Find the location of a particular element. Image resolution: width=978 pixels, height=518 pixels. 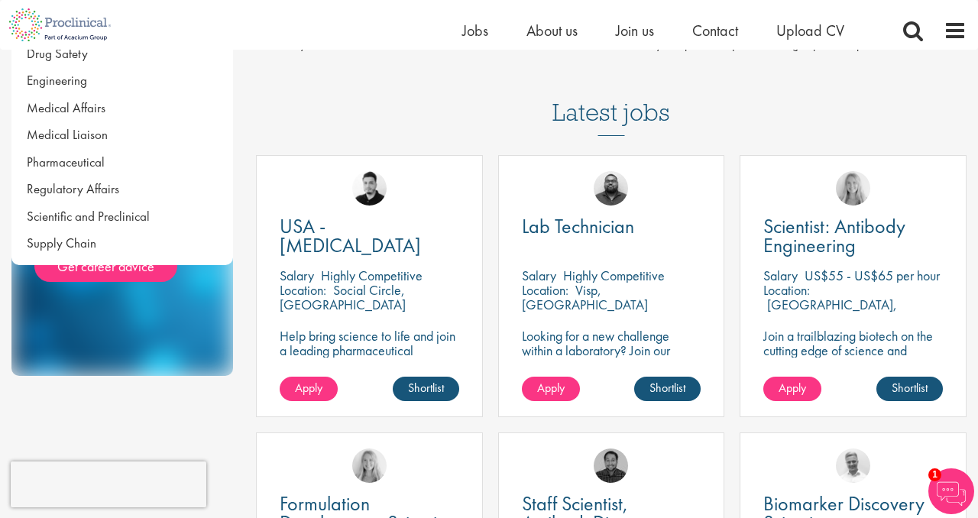

span: Scientist: Antibody Engineering is located at coordinates (834, 235).